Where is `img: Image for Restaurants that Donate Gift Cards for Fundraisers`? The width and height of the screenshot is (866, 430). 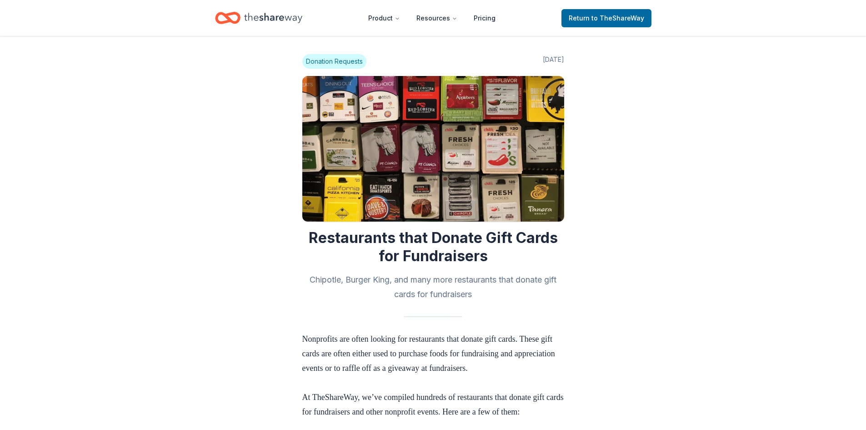 img: Image for Restaurants that Donate Gift Cards for Fundraisers is located at coordinates (433, 149).